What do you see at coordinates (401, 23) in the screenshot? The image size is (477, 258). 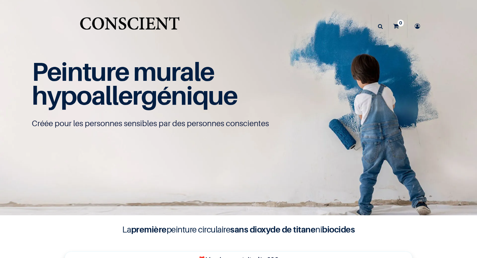 I see `sup: 0` at bounding box center [401, 23].